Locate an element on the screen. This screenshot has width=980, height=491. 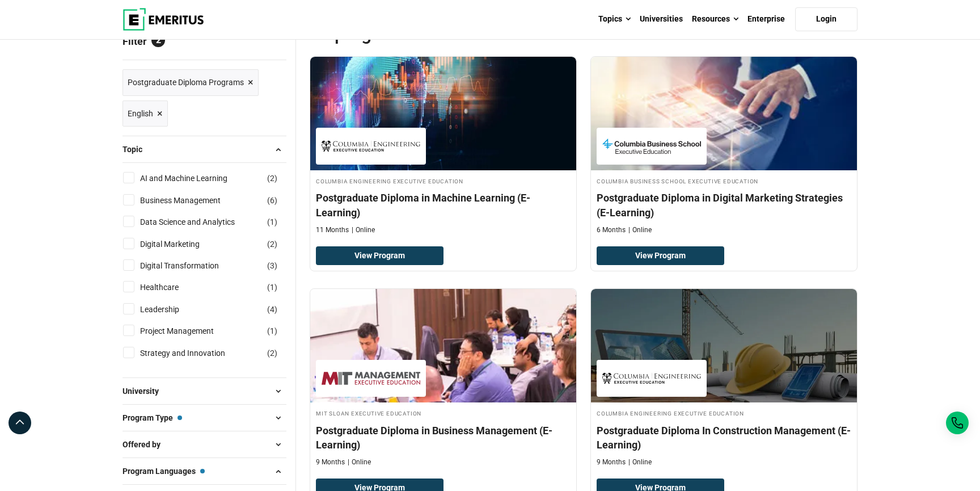
a: Business Management Course by MIT Sloan Executive Education - MIT Sloan Executive Education MIT S... is located at coordinates (443, 381).